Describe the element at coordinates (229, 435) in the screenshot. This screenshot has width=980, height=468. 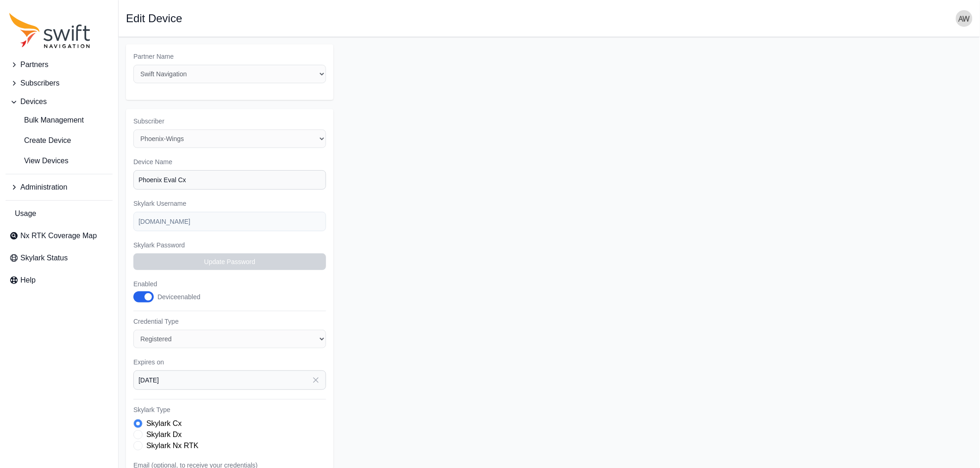
I see `div: Skylark Type` at that location.